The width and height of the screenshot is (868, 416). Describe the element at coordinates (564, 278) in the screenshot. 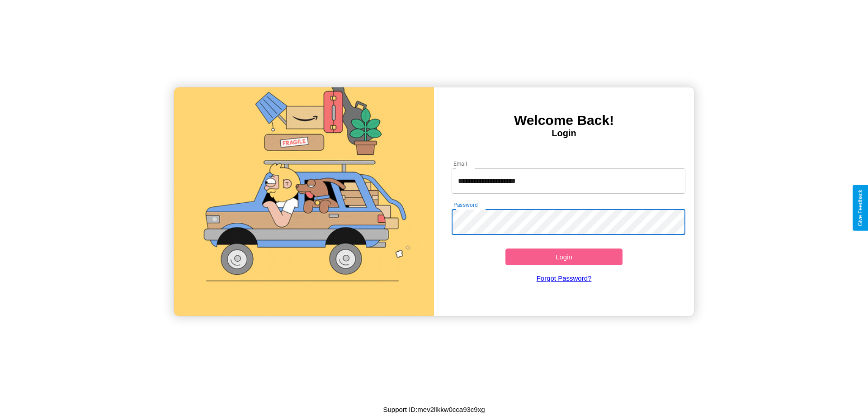

I see `a: Forgot Password?` at that location.